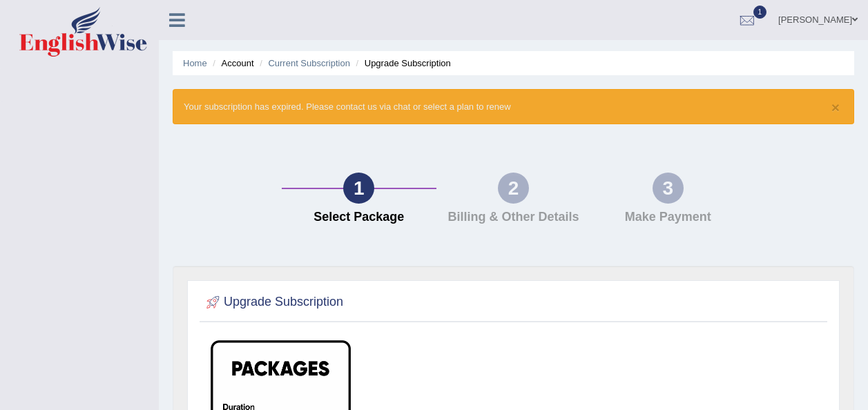 The height and width of the screenshot is (410, 868). What do you see at coordinates (402, 63) in the screenshot?
I see `li: Upgrade Subscription` at bounding box center [402, 63].